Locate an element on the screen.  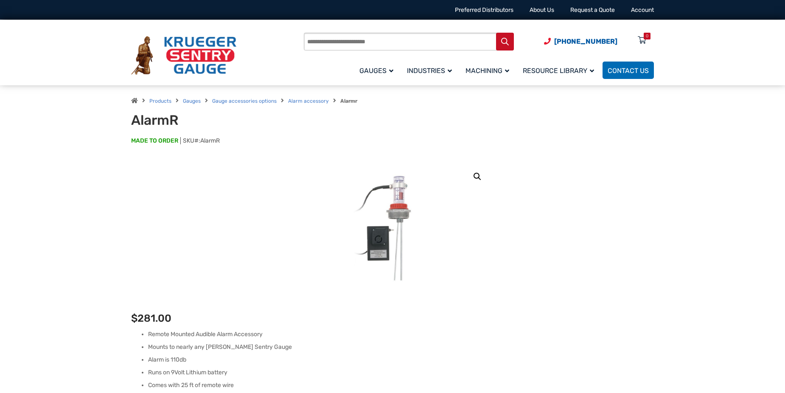
a: View full-screen image gallery is located at coordinates (477, 176).